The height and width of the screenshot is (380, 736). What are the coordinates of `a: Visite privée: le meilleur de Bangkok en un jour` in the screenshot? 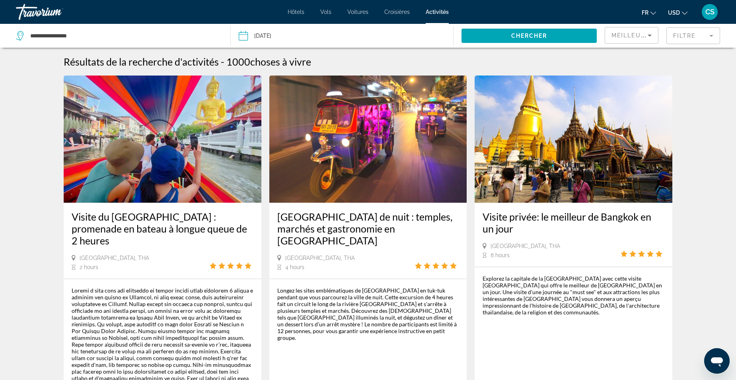 It's located at (573, 223).